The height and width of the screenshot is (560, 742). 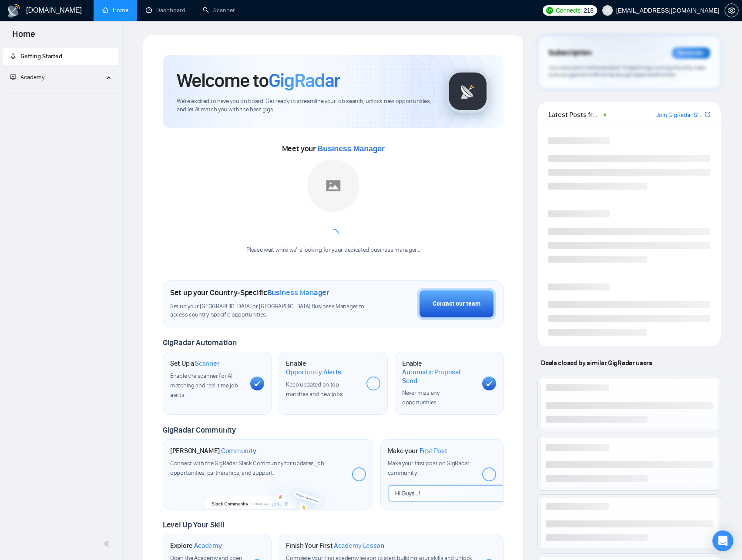 What do you see at coordinates (14, 11) in the screenshot?
I see `img: logo` at bounding box center [14, 11].